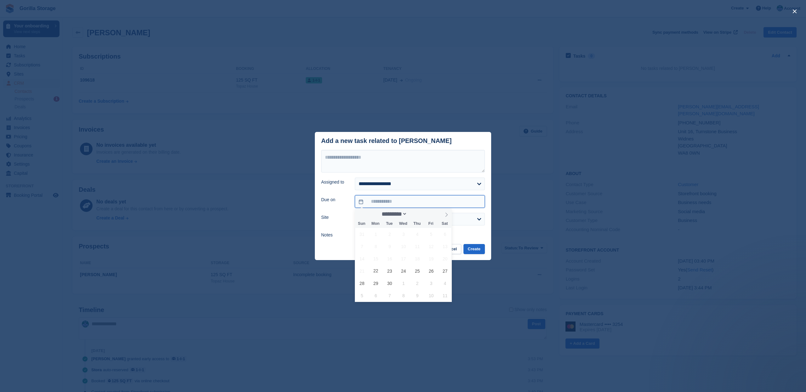 The height and width of the screenshot is (392, 806). I want to click on span: September 17, 2025, so click(404, 259).